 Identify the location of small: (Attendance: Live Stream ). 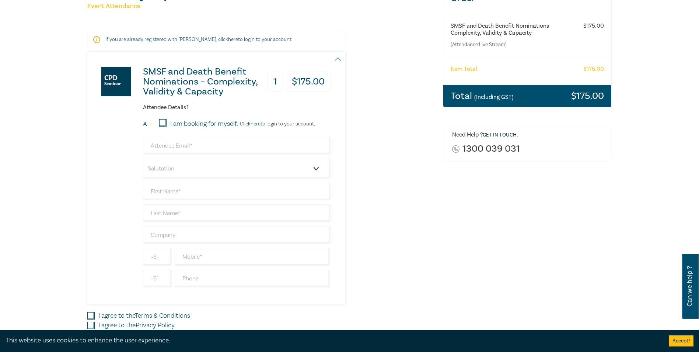
(513, 45).